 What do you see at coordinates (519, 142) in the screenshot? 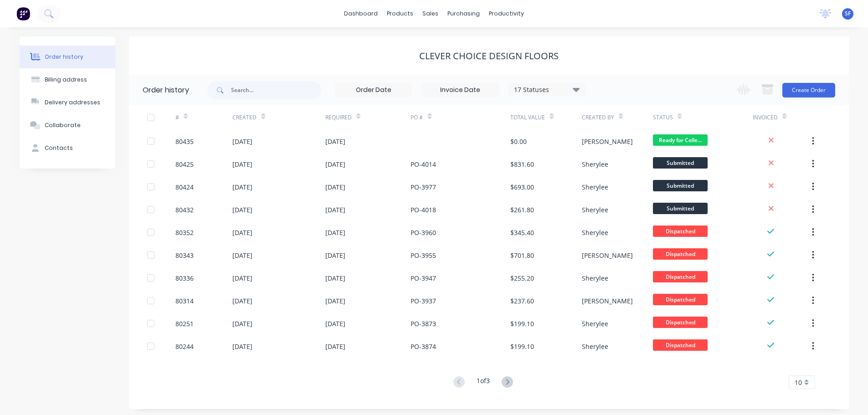
I see `div: $0.00` at bounding box center [519, 142].